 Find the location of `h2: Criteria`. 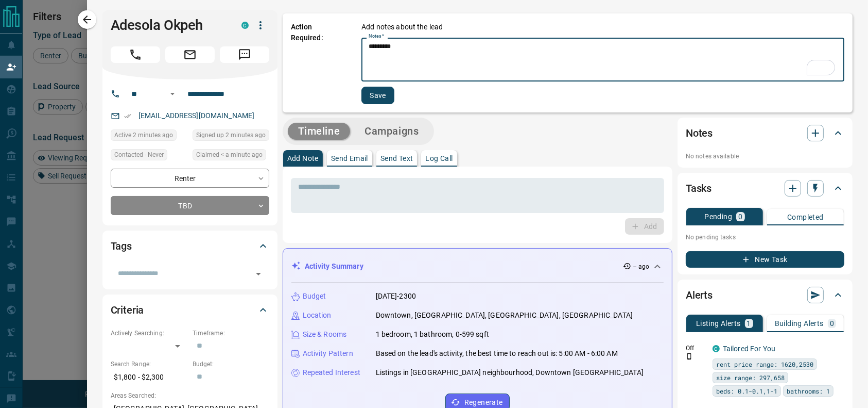

h2: Criteria is located at coordinates (127, 310).